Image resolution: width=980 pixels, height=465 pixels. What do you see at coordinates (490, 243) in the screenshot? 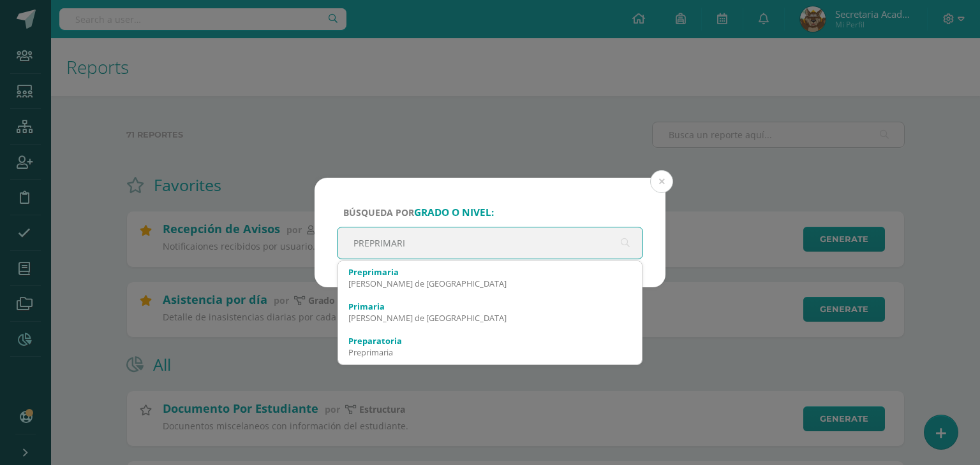
I see `input: ej. Primero primaria, etc.` at bounding box center [490, 243].